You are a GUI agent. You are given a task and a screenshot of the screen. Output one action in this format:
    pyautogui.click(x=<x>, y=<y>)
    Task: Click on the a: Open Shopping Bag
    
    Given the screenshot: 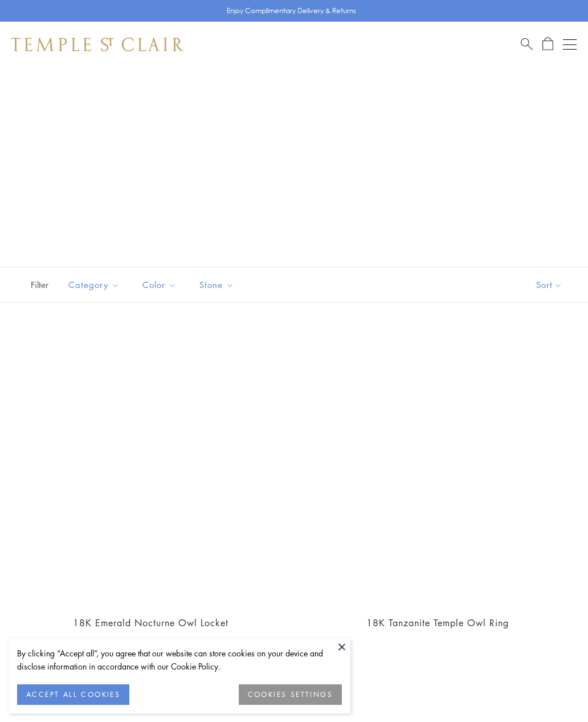 What is the action you would take?
    pyautogui.click(x=548, y=44)
    